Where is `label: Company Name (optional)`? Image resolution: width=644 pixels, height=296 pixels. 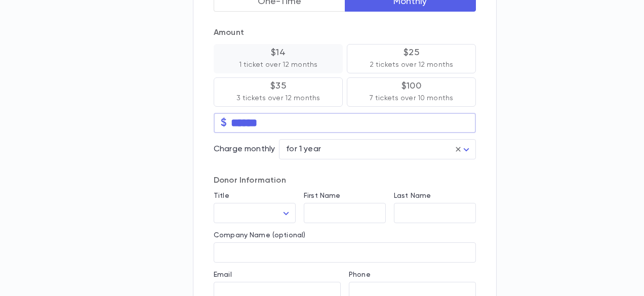 label: Company Name (optional) is located at coordinates (259, 235).